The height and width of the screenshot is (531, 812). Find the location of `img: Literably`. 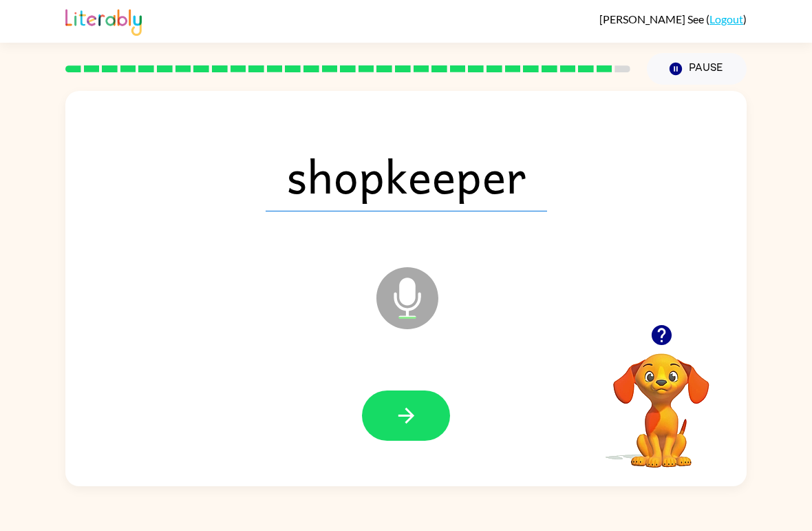

img: Literably is located at coordinates (104, 21).